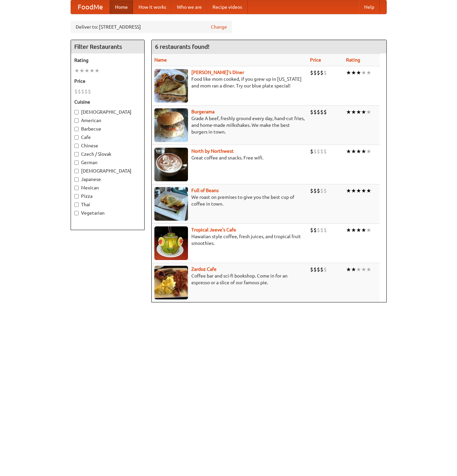 The width and height of the screenshot is (457, 476). What do you see at coordinates (76, 137) in the screenshot?
I see `input: Cafe` at bounding box center [76, 137].